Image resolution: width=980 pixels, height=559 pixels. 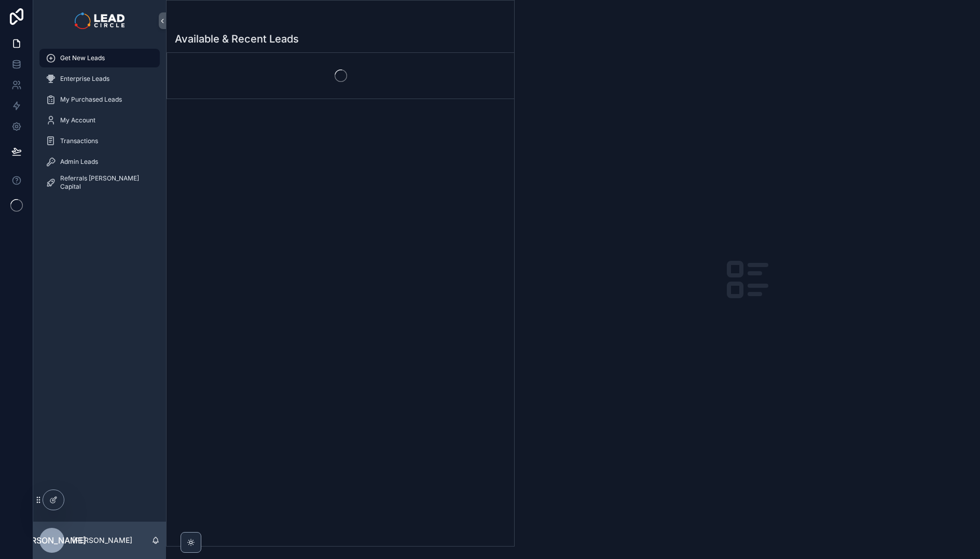 What do you see at coordinates (82, 58) in the screenshot?
I see `span: Get New Leads` at bounding box center [82, 58].